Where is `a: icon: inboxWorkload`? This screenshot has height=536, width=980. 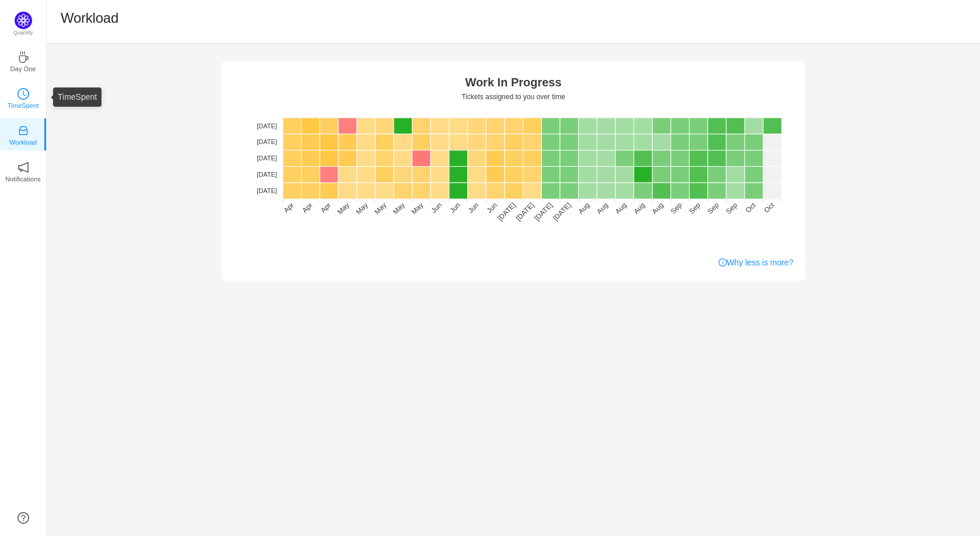 a: icon: inboxWorkload is located at coordinates (23, 134).